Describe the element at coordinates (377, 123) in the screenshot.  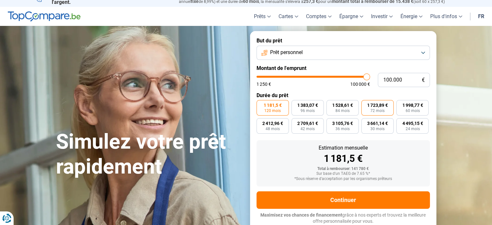
I see `span: 3 661,14 €` at that location.